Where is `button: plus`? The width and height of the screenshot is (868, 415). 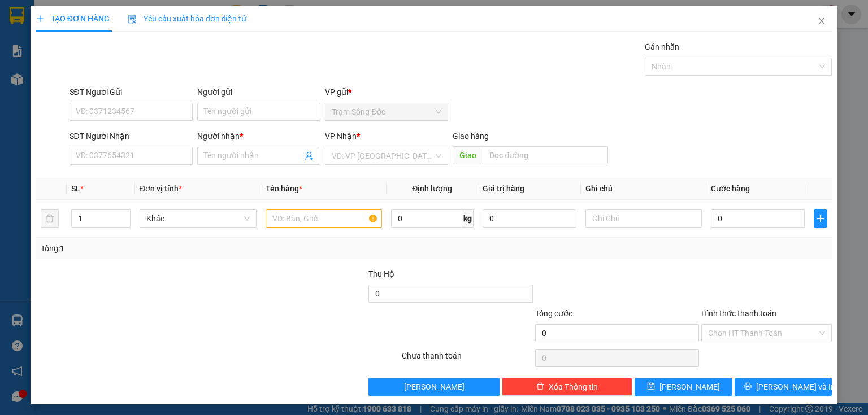
button: plus is located at coordinates (821, 219).